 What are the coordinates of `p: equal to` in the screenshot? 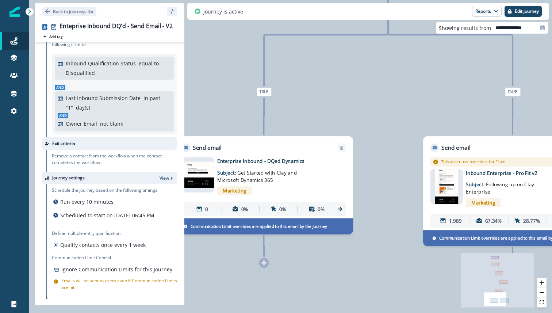 It's located at (148, 63).